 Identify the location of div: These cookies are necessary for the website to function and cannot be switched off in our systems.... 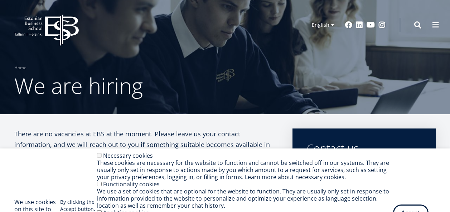
(245, 170).